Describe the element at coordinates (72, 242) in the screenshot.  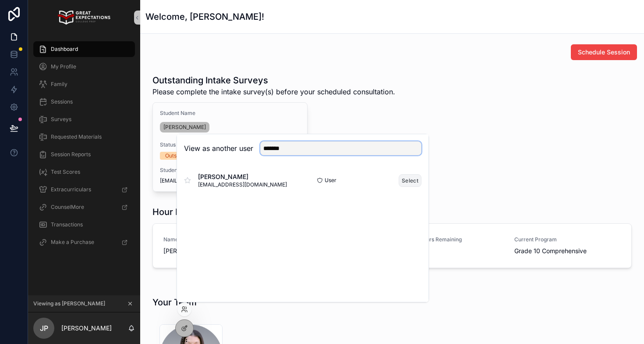
I see `span: Make a Purchase` at that location.